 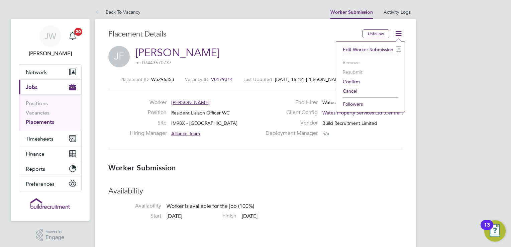 I want to click on li: Cancel, so click(x=371, y=91).